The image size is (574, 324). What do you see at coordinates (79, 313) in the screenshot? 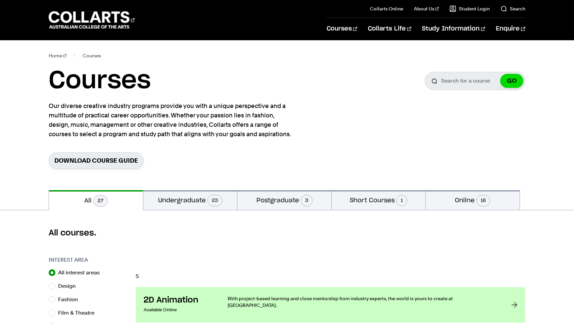
I see `label: Film & Theatre` at bounding box center [79, 313].